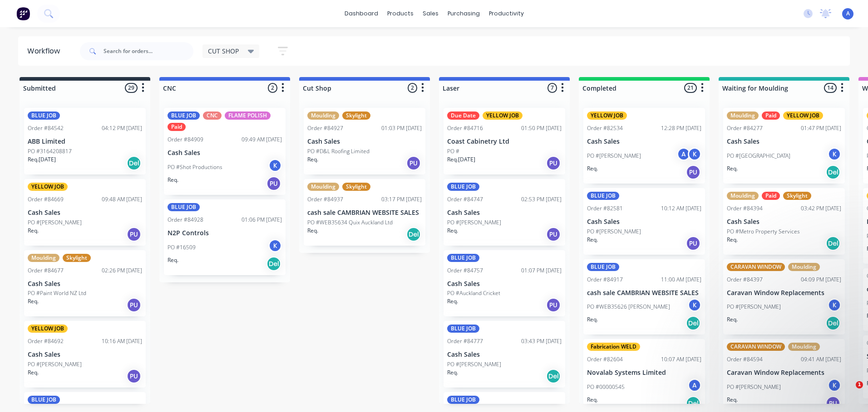 This screenshot has height=412, width=868. I want to click on p: ABB Limited, so click(85, 142).